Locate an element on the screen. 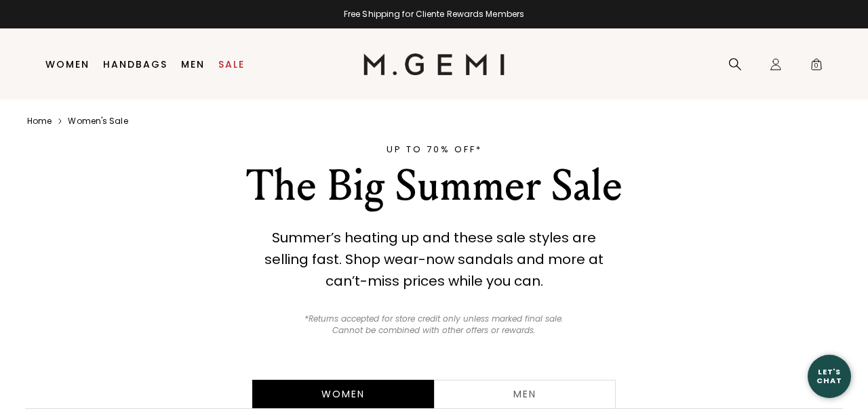 This screenshot has height=415, width=868. p: *Returns accepted for store credit only unless marked final sale. Cannot be combined with other o... is located at coordinates (434, 325).